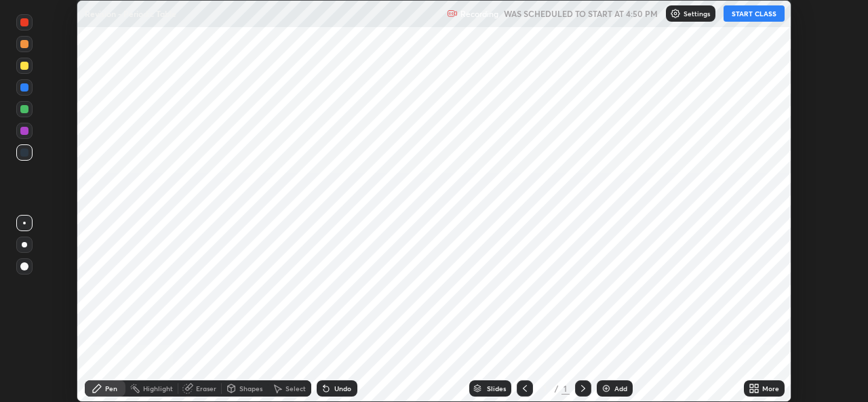 The image size is (868, 402). What do you see at coordinates (696, 14) in the screenshot?
I see `p: Settings` at bounding box center [696, 14].